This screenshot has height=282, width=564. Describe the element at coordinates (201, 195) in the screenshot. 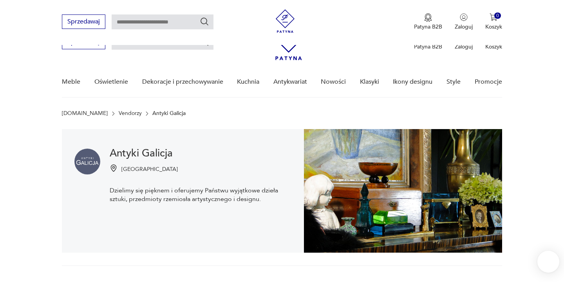

I see `p: Dzielimy się pięknem i oferujemy Państwu wyjątkowe dzieła sztuki, przedmioty rzemiosła artystyczn...` at that location.